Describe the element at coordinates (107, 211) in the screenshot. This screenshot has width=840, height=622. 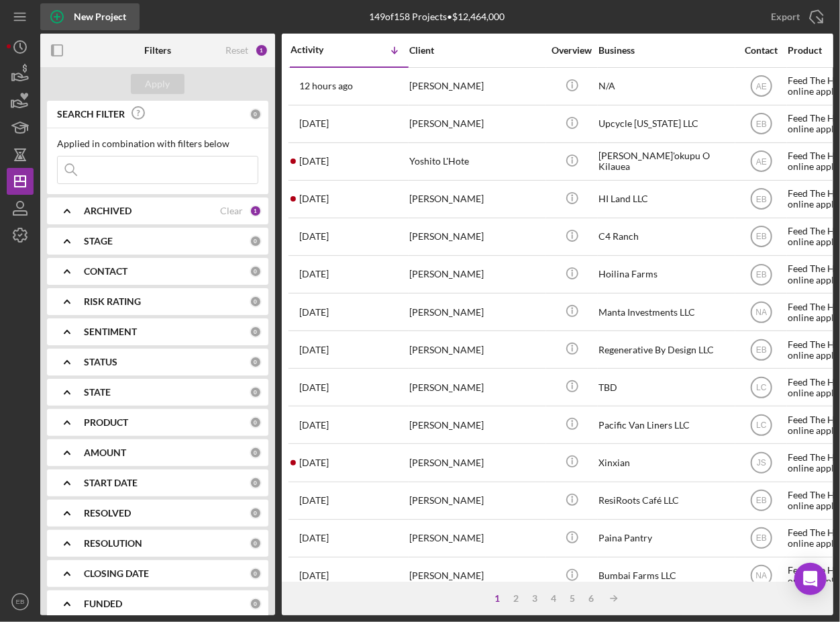
I see `b: ARCHIVED` at that location.